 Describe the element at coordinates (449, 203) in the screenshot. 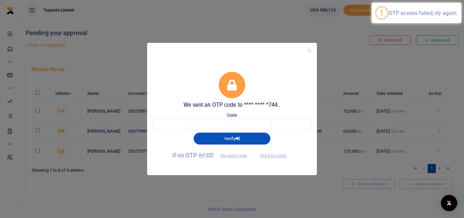

I see `div: Open Intercom Messenger` at that location.